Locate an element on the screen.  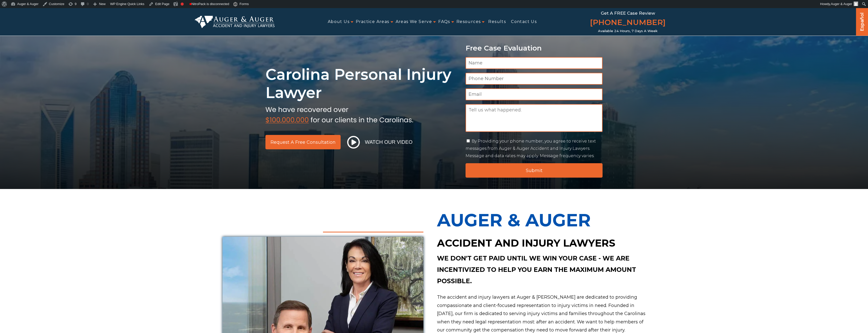
a: Areas We Serve is located at coordinates (414, 22).